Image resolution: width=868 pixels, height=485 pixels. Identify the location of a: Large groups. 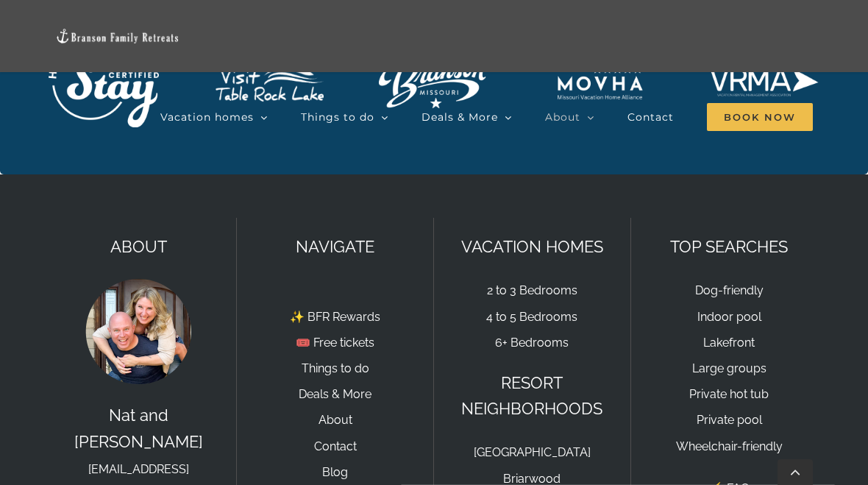
(730, 368).